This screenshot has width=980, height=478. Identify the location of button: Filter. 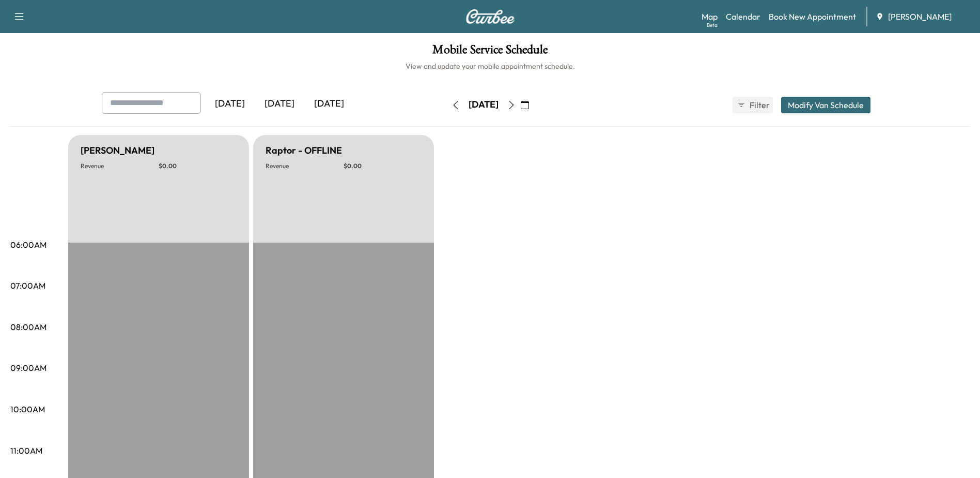
(753, 105).